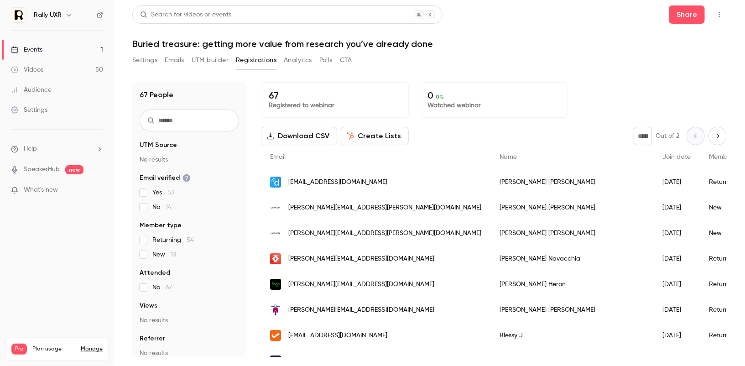 The image size is (745, 366). I want to click on p: Registered to webinar, so click(335, 105).